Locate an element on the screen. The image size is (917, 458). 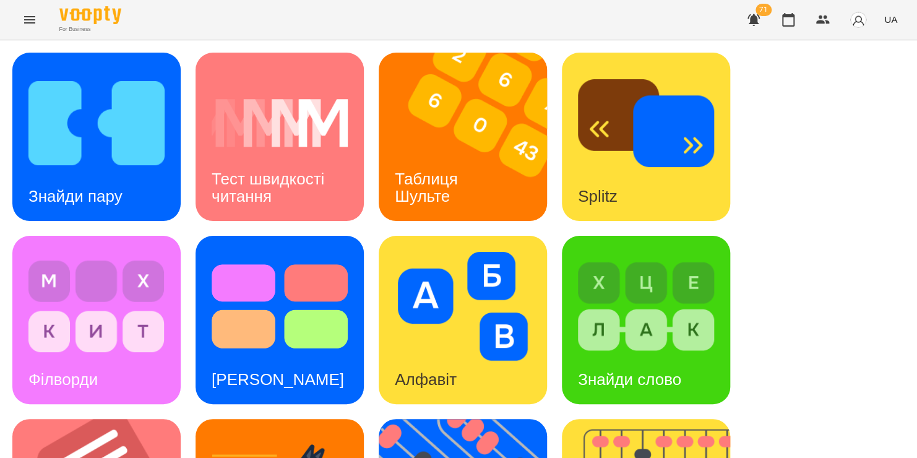
a: SplitzSplitz is located at coordinates (646, 137).